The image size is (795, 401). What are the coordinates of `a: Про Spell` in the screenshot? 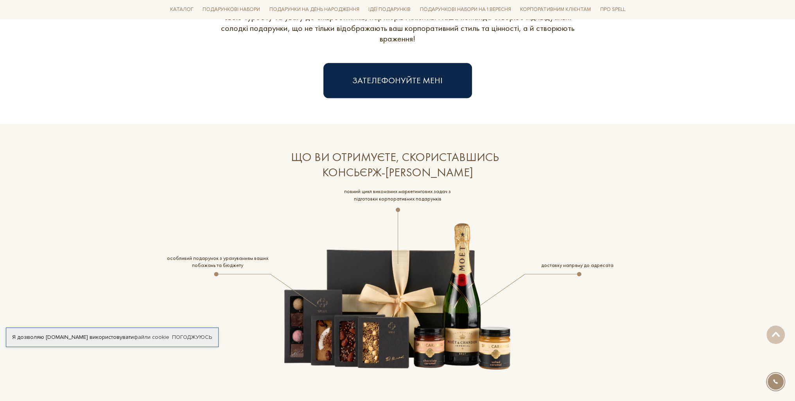 It's located at (613, 10).